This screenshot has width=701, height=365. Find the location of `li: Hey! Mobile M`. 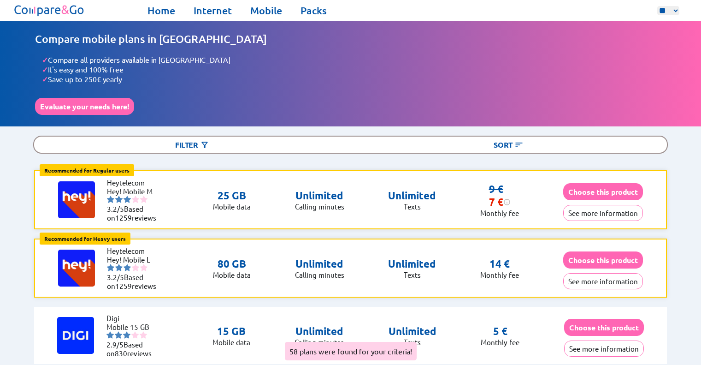

li: Hey! Mobile M is located at coordinates (135, 191).